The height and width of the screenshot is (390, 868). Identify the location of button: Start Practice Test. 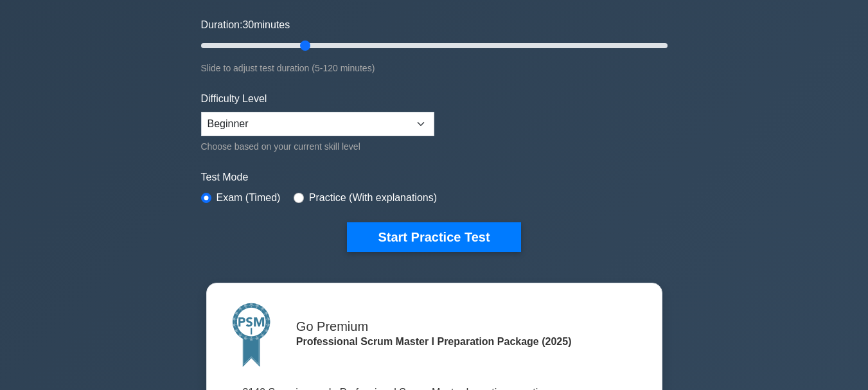
(434, 237).